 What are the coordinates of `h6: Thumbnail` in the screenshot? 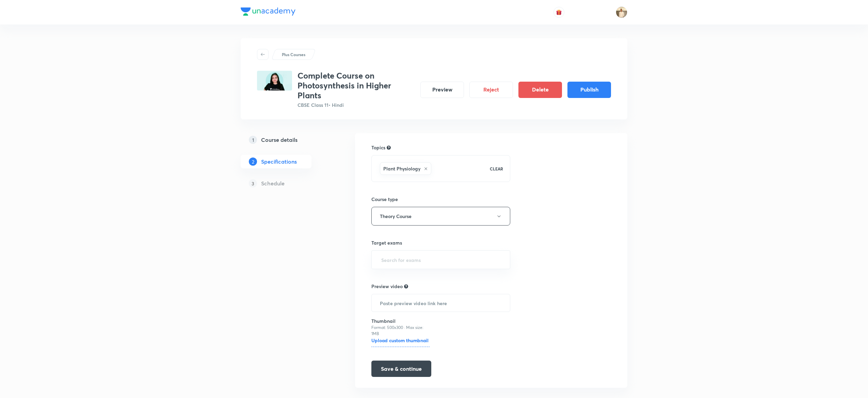 It's located at (400, 321).